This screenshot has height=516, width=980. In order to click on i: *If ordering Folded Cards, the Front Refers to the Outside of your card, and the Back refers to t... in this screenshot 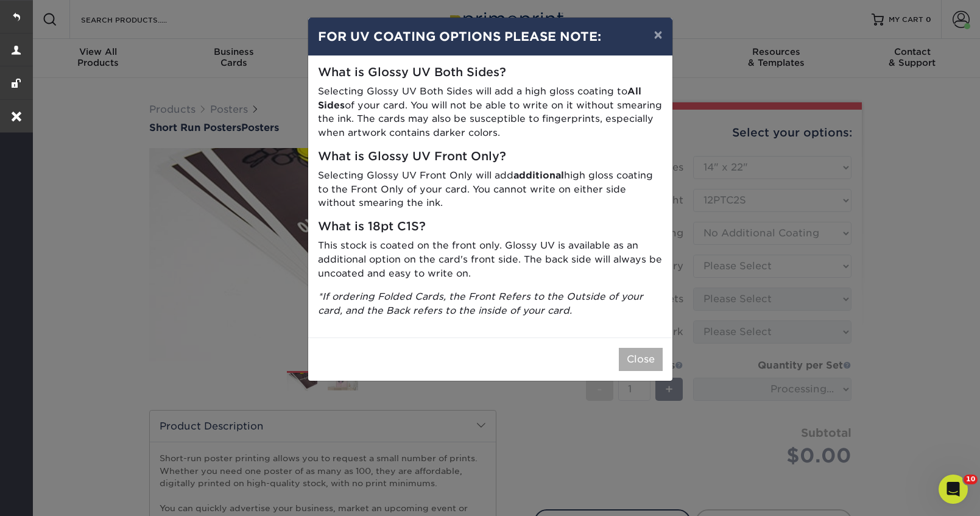, I will do `click(481, 304)`.